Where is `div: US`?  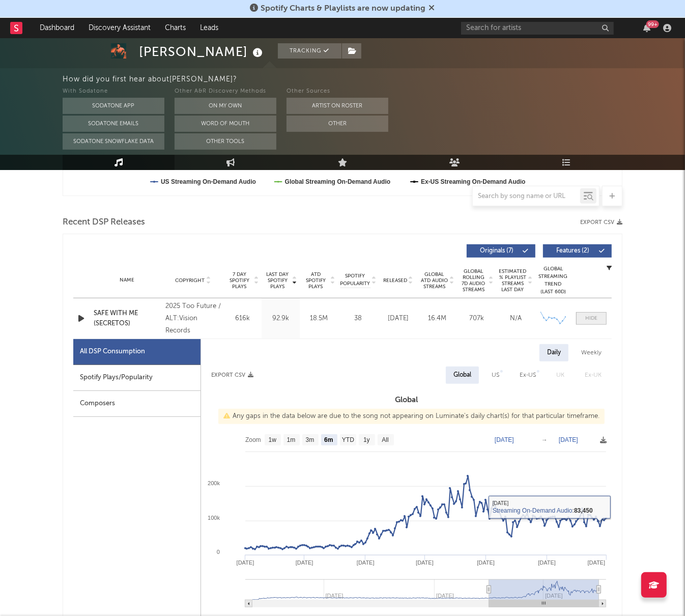
div: US is located at coordinates (496, 376).